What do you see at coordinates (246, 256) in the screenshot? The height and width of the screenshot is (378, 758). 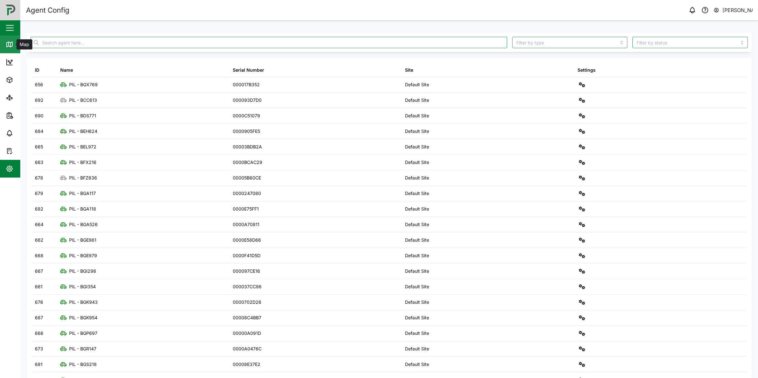 I see `div: 0000F41D5D` at bounding box center [246, 256].